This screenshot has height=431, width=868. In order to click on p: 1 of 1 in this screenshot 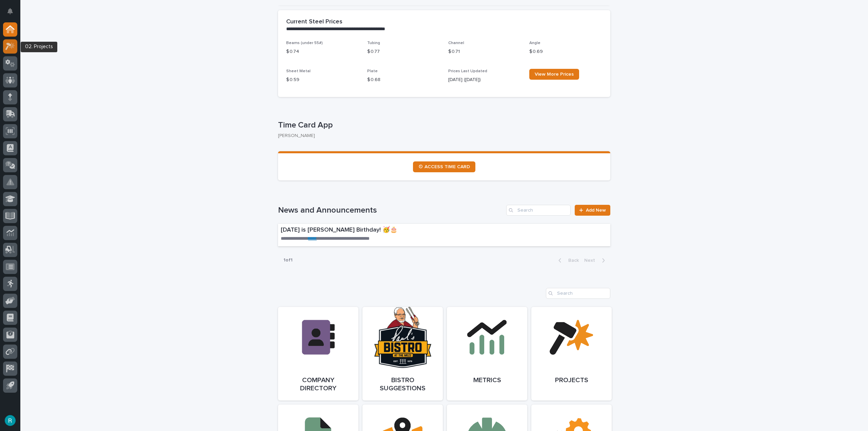, I will do `click(288, 260)`.